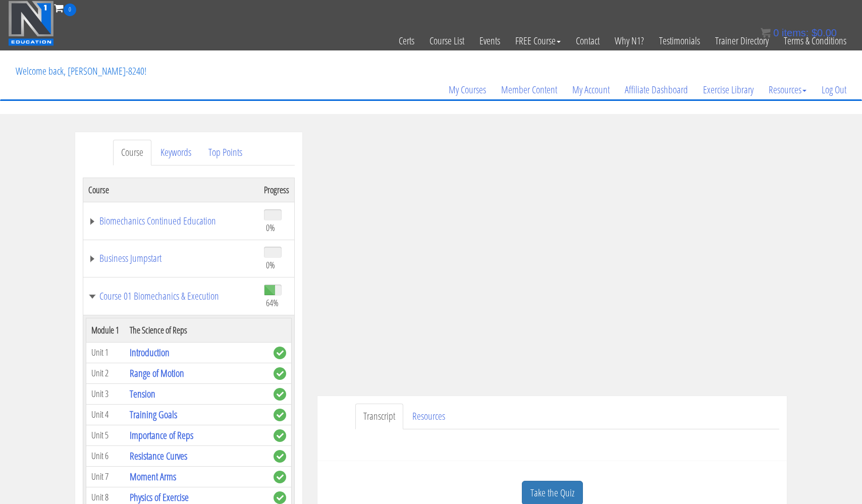 The width and height of the screenshot is (862, 504). I want to click on a: My Account, so click(591, 90).